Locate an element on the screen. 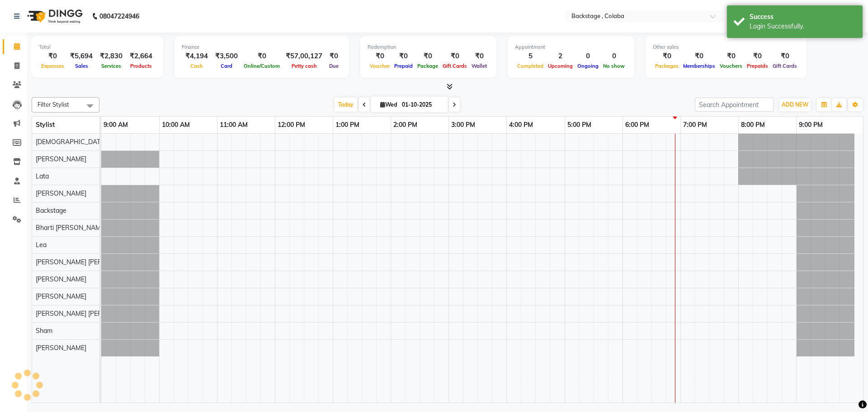 Image resolution: width=868 pixels, height=412 pixels. span: ADD NEW is located at coordinates (795, 105).